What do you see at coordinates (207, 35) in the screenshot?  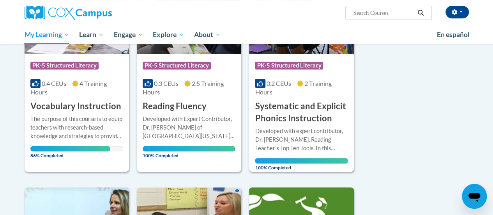 I see `a: About` at bounding box center [207, 35].